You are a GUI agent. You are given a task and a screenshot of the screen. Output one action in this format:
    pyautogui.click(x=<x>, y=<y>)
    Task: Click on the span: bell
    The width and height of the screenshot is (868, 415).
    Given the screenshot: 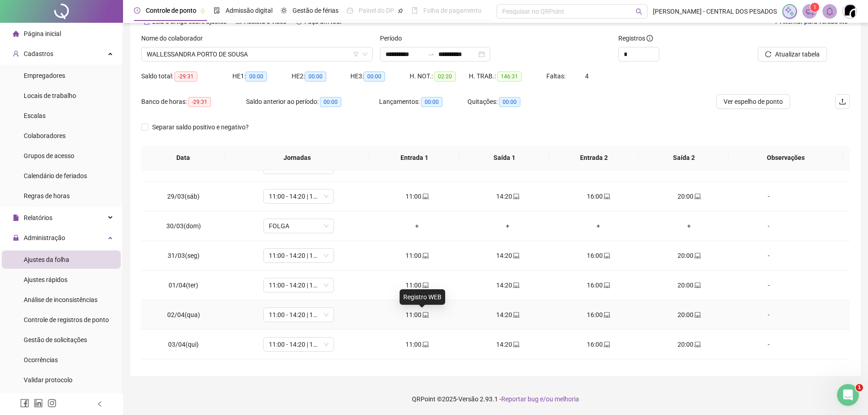 What is the action you would take?
    pyautogui.click(x=830, y=12)
    